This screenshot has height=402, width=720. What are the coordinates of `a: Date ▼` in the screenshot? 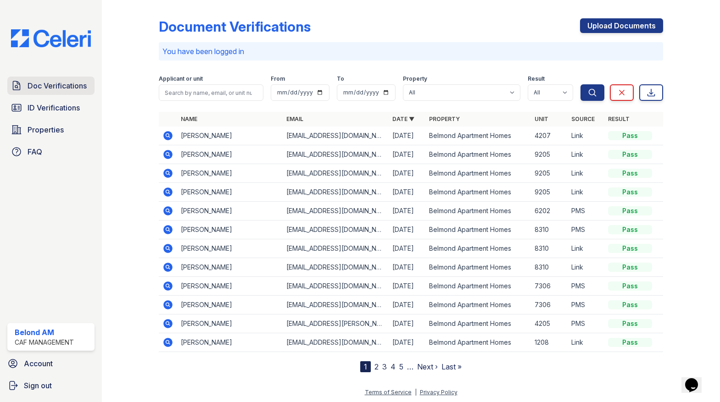 It's located at (403, 119).